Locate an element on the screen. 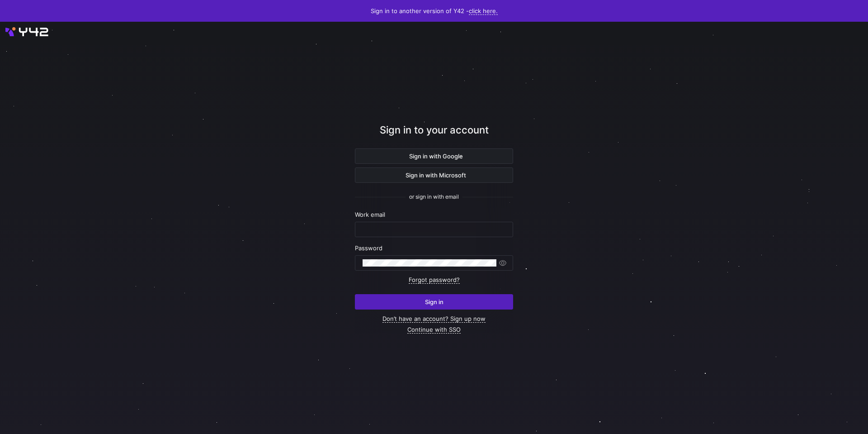  span: Sign in with Microsoft is located at coordinates (434, 175).